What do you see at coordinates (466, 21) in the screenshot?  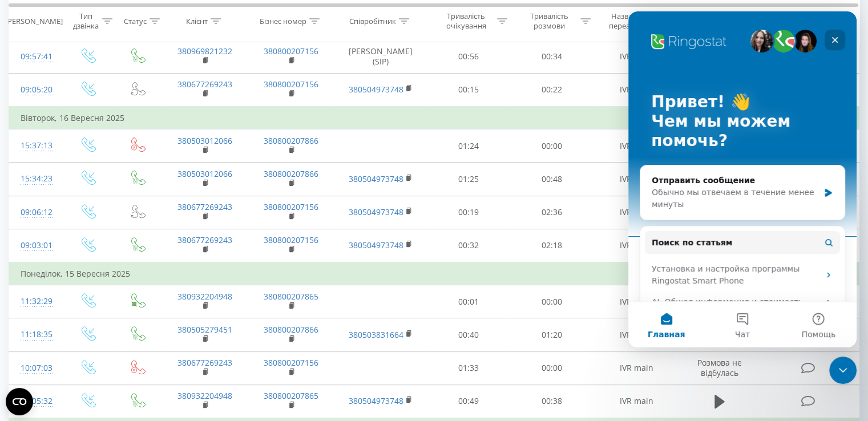 I see `div: Тривалість очікування` at bounding box center [466, 21].